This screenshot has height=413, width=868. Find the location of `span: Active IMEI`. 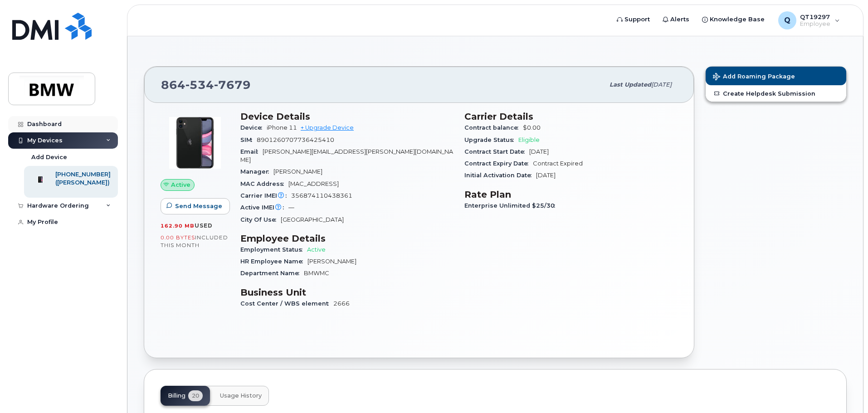

span: Active IMEI is located at coordinates (264, 207).